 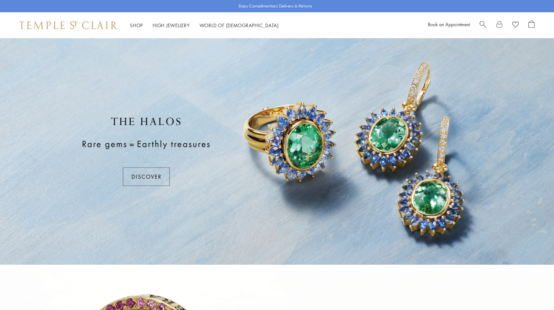 I want to click on a: ShopShop, so click(x=137, y=25).